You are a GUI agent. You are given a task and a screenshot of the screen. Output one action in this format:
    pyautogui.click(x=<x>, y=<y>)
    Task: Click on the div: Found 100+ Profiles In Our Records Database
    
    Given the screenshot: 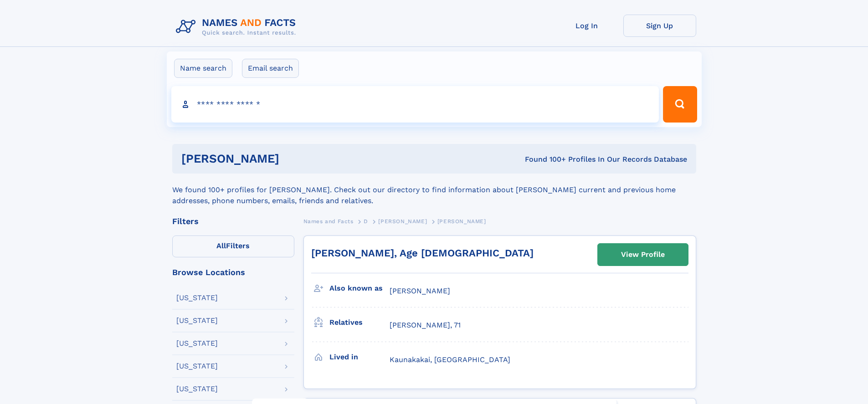 What is the action you would take?
    pyautogui.click(x=545, y=160)
    